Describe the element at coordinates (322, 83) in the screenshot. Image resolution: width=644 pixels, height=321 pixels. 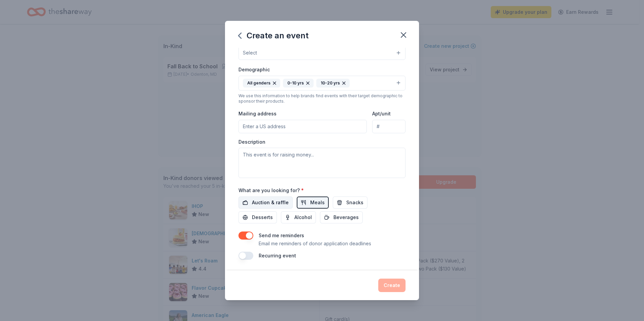
I see `button: All genders0-10 yrs10-20 yrs` at that location.